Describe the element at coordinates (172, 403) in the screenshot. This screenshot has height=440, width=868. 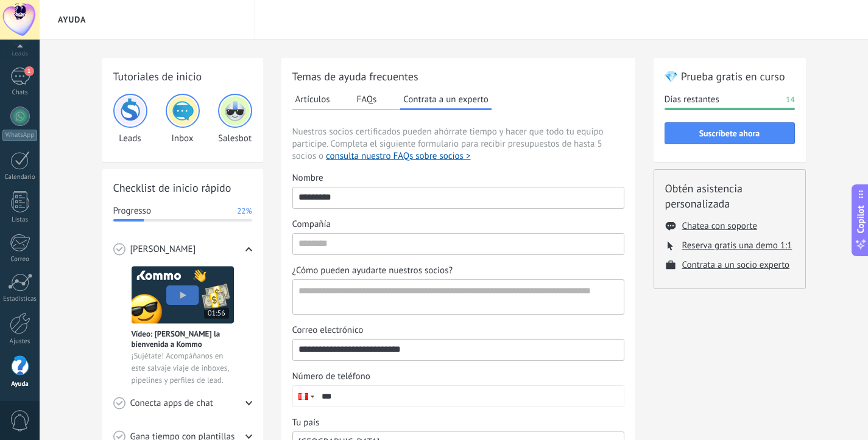
I see `span: Conecta apps de chat` at that location.